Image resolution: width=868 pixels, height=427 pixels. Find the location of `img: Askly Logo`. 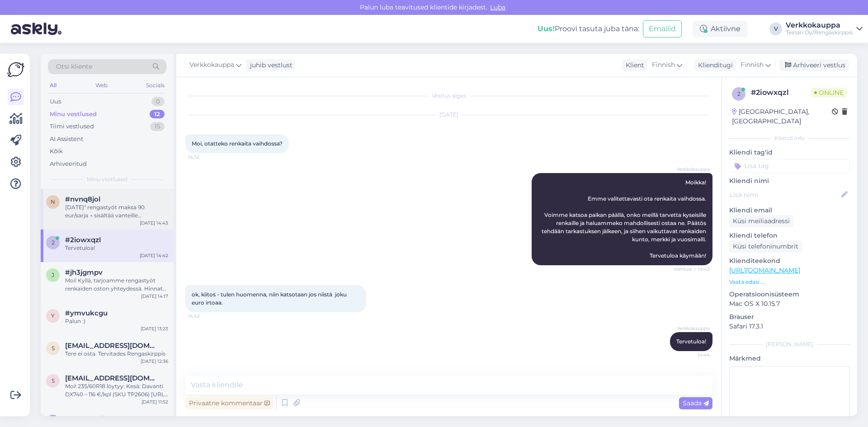

img: Askly Logo is located at coordinates (16, 70).